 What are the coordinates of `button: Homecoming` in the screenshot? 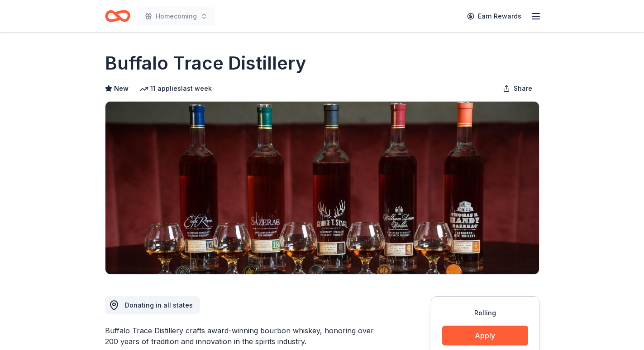 It's located at (176, 16).